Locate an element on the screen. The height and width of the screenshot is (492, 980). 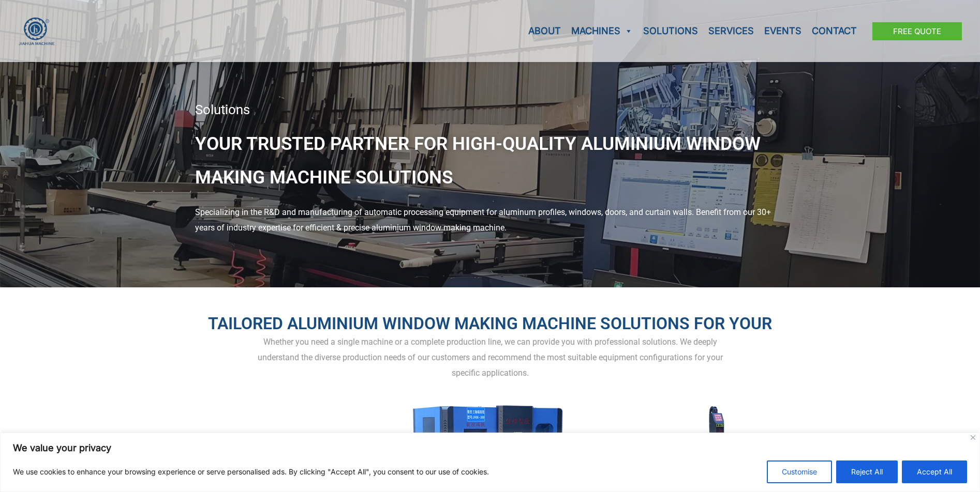
button: Reject All is located at coordinates (866, 472).